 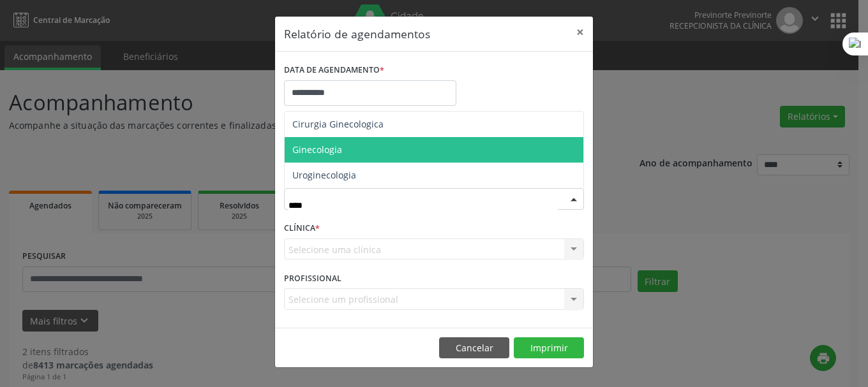 I want to click on span: Ginecologia, so click(x=317, y=150).